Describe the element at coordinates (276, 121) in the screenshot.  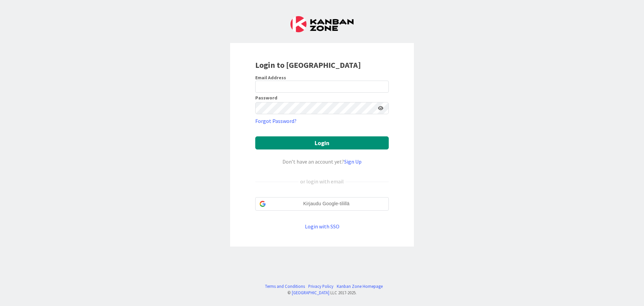
I see `a: Forgot Password?` at that location.